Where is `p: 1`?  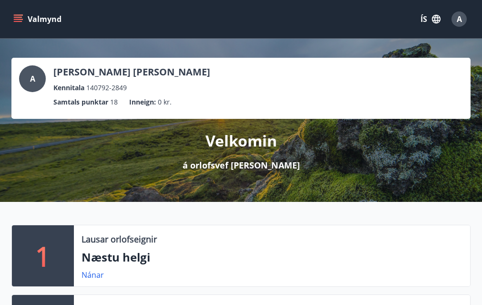 p: 1 is located at coordinates (43, 256).